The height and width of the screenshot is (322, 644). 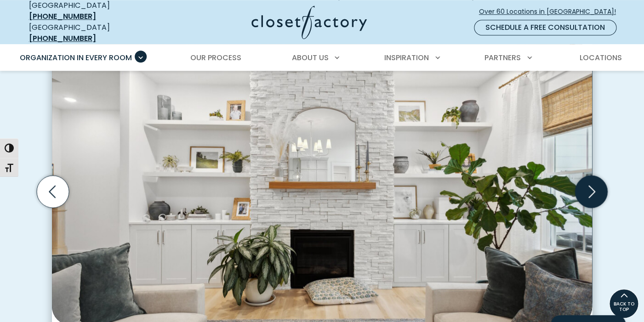 I want to click on span: Locations, so click(x=600, y=58).